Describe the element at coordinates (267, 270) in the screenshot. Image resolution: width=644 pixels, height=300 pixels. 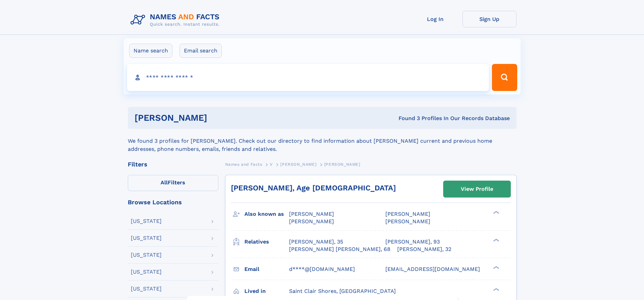
I see `h3: Email` at that location.